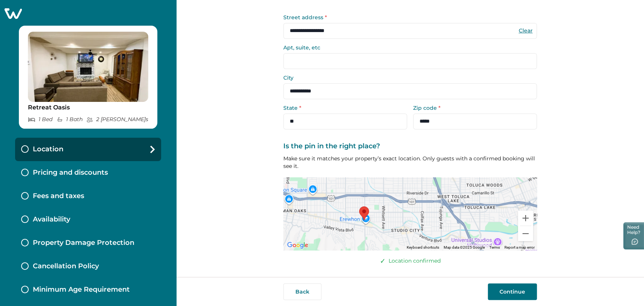  Describe the element at coordinates (526, 218) in the screenshot. I see `button: Zoom in` at that location.